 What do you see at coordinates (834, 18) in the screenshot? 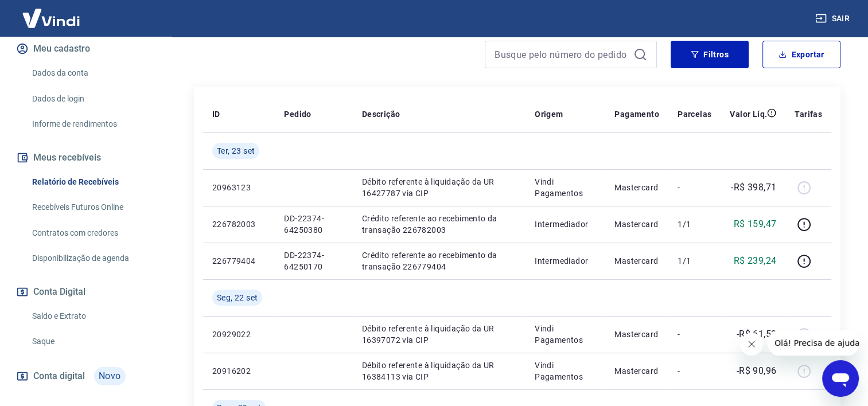
I see `button: Sair` at bounding box center [834, 18].